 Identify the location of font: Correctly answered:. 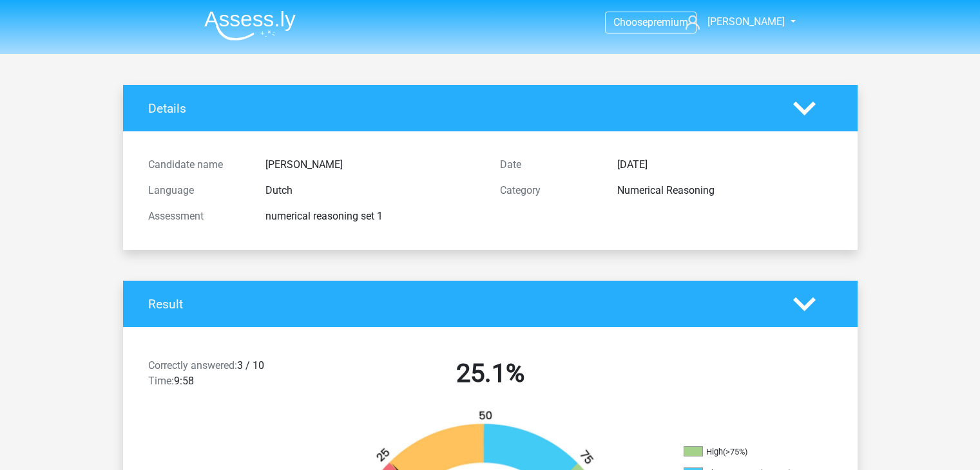
(193, 365).